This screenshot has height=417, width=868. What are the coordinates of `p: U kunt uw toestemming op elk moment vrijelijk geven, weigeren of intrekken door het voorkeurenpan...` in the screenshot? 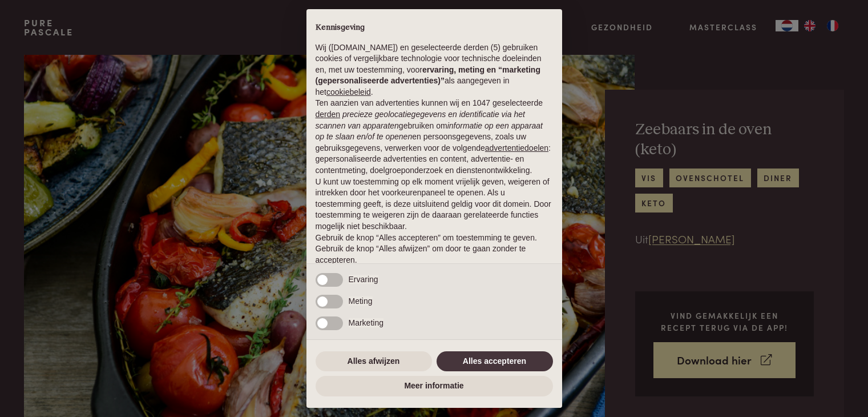 It's located at (434, 205).